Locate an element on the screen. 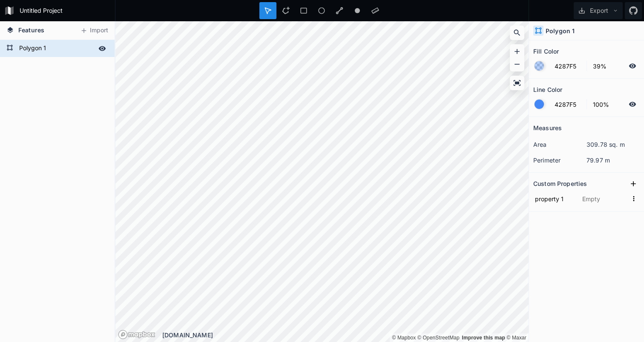 Image resolution: width=644 pixels, height=342 pixels. a: Maxar is located at coordinates (517, 338).